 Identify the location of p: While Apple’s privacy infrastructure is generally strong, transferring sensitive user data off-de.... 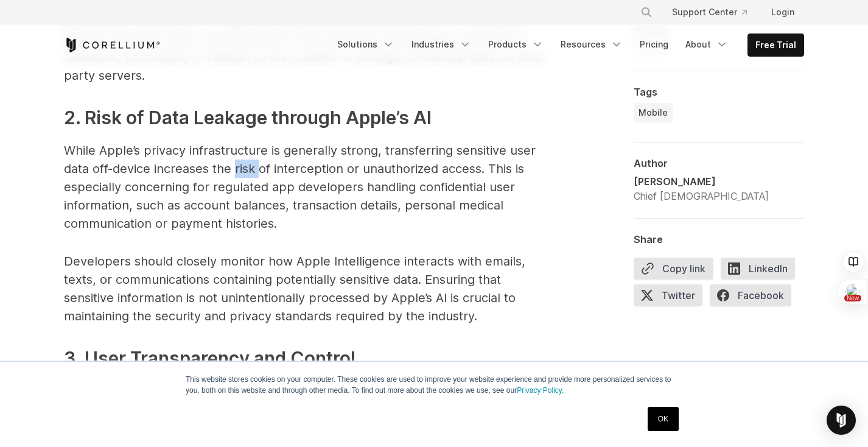
(308, 187).